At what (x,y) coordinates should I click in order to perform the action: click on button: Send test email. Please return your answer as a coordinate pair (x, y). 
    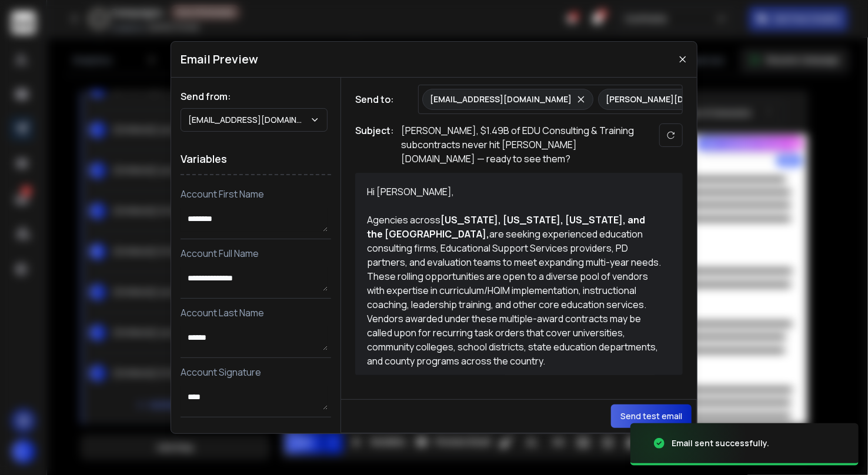
    Looking at the image, I should click on (651, 416).